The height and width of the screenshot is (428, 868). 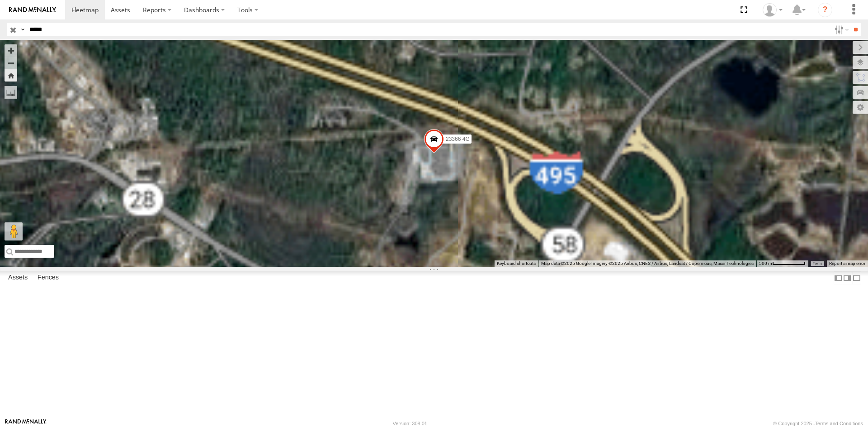 What do you see at coordinates (32, 10) in the screenshot?
I see `img: rand-logo.svg` at bounding box center [32, 10].